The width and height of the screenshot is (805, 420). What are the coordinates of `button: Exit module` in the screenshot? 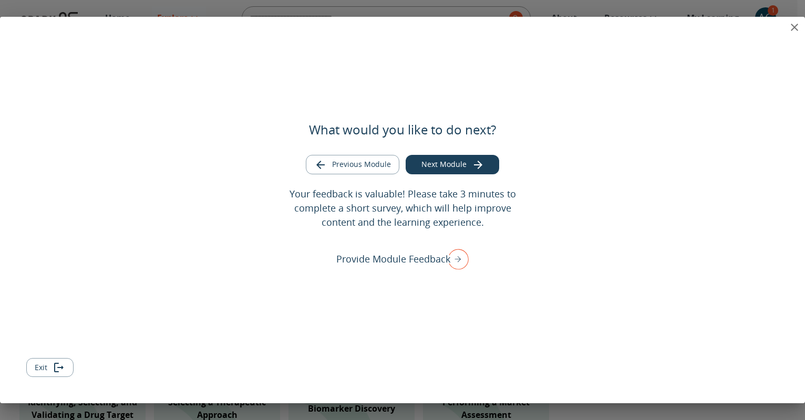 It's located at (50, 368).